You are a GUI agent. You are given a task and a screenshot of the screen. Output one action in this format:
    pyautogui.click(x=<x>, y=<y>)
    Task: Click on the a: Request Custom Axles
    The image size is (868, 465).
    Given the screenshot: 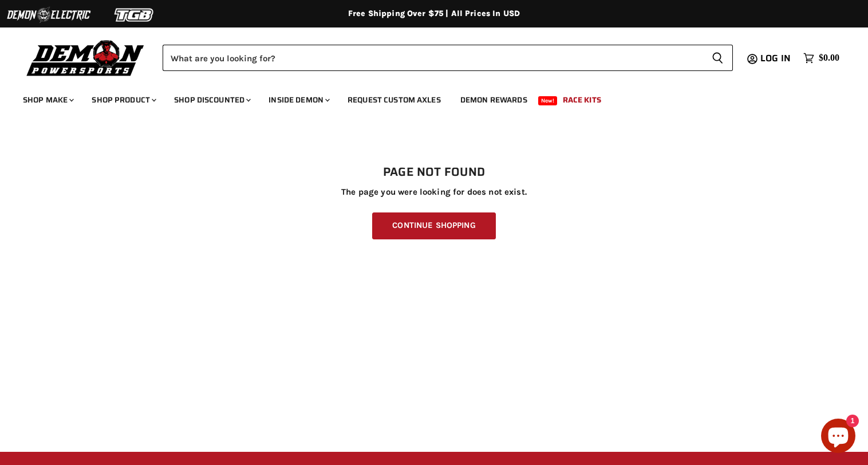 What is the action you would take?
    pyautogui.click(x=394, y=99)
    